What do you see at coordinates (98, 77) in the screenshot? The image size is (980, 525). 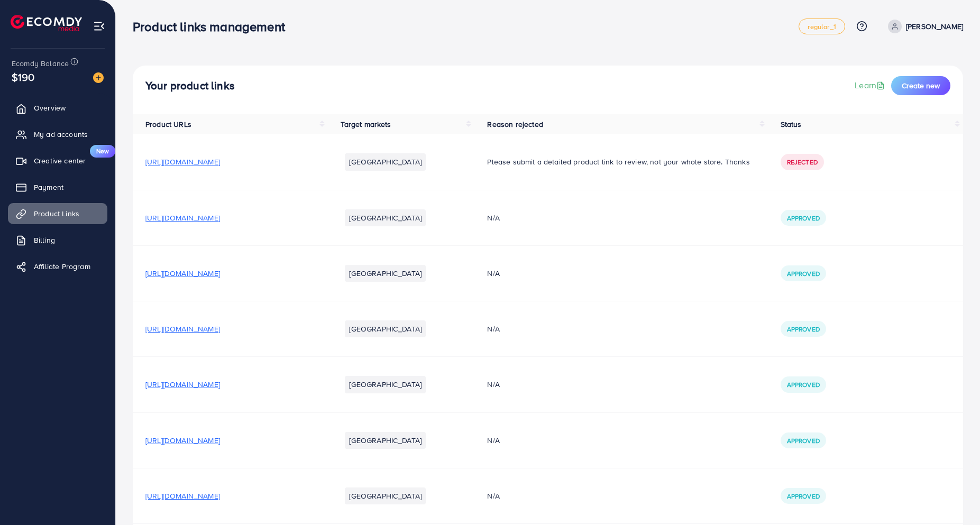 I see `img: image` at bounding box center [98, 77].